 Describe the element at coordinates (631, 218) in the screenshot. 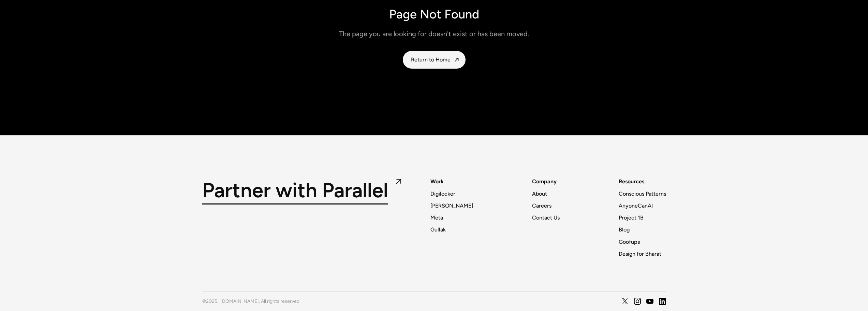

I see `div: Project 1B` at that location.